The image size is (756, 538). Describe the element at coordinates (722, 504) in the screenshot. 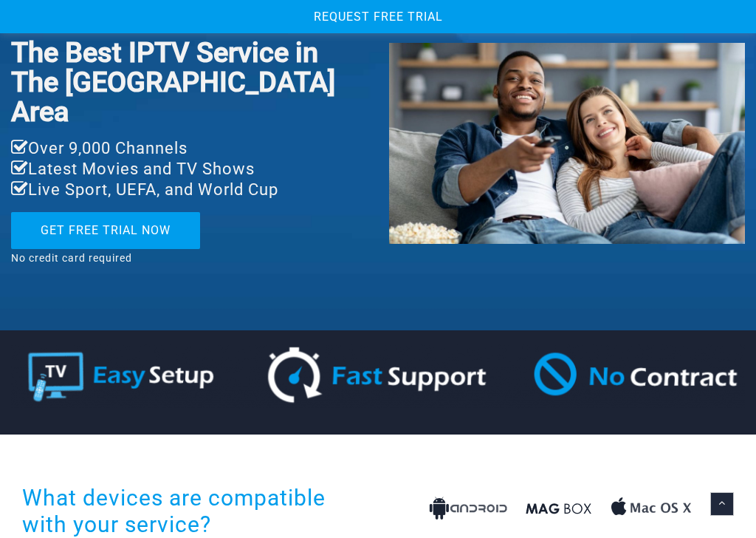

I see `a: Back to top` at that location.